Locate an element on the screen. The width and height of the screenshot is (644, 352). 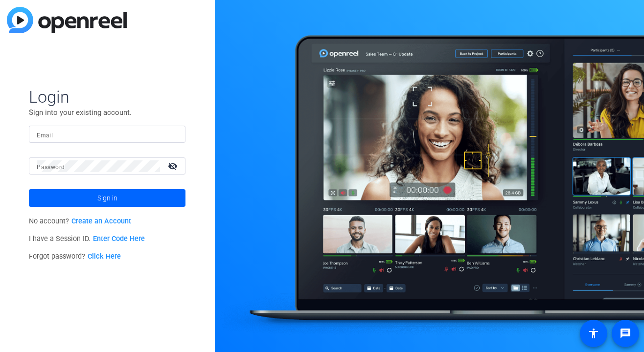
a: Enter Code Here is located at coordinates (119, 239).